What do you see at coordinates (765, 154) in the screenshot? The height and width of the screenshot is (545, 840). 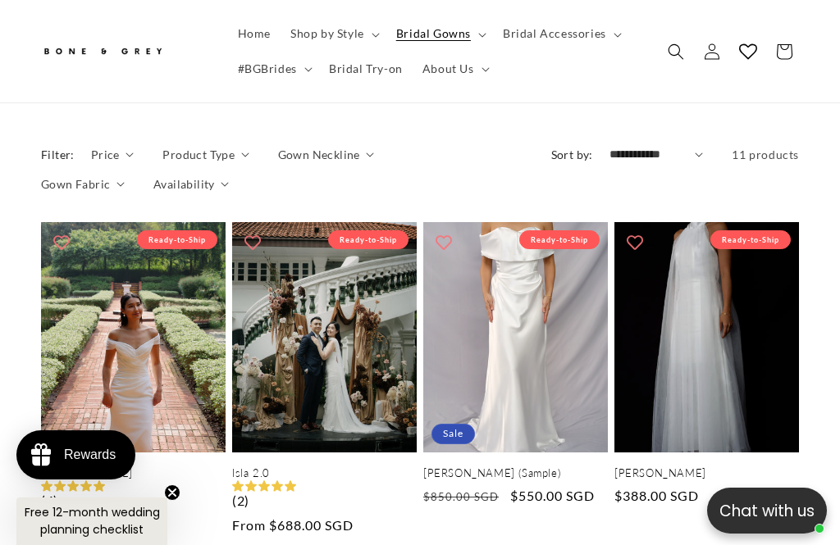 I see `span: 11 products` at bounding box center [765, 154].